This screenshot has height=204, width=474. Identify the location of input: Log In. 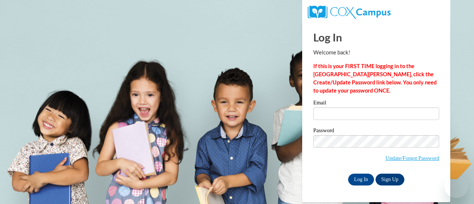
(361, 180).